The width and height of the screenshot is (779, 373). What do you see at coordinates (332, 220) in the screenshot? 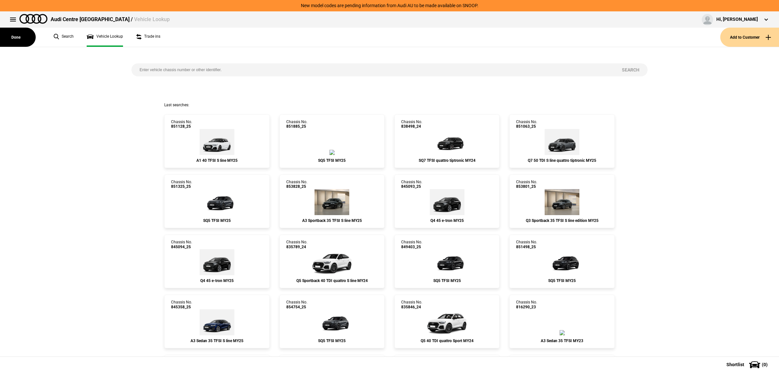
I see `div: A3 Sportback 35 TFSI S line MY25` at bounding box center [332, 220].